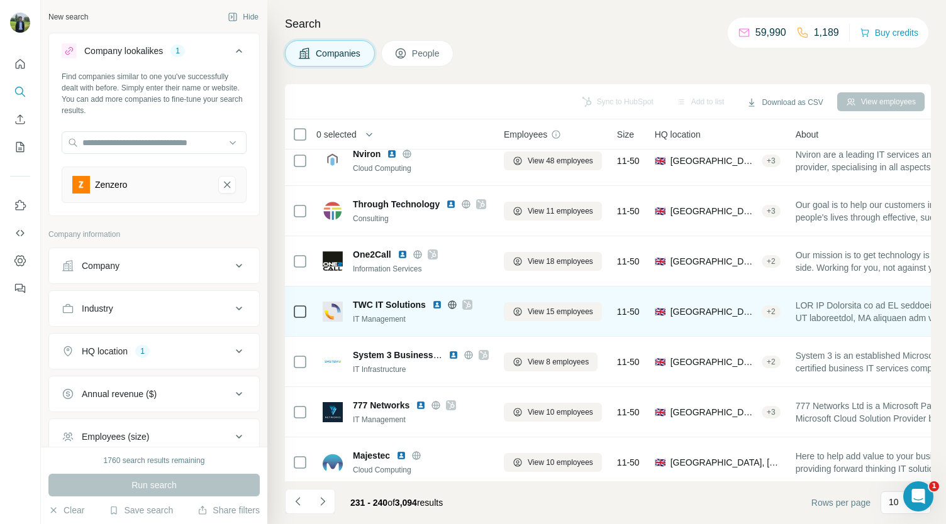 This screenshot has width=946, height=524. Describe the element at coordinates (20, 289) in the screenshot. I see `button: Feedback` at that location.